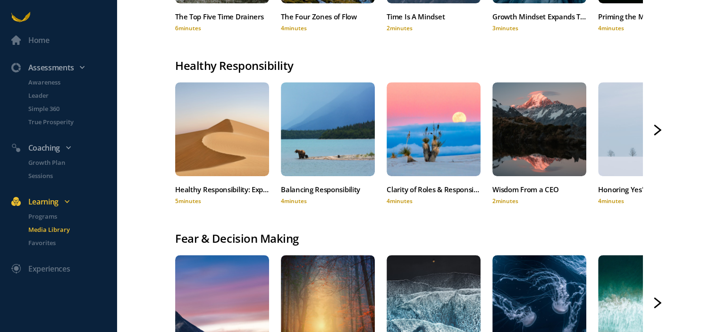 The image size is (701, 332). Describe the element at coordinates (63, 202) in the screenshot. I see `div: Learning` at that location.